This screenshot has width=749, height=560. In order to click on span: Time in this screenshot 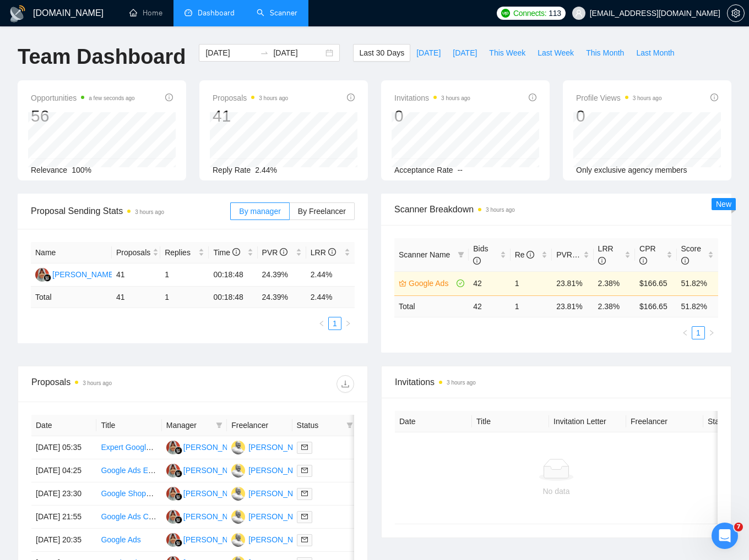, I will do `click(227, 253)`.